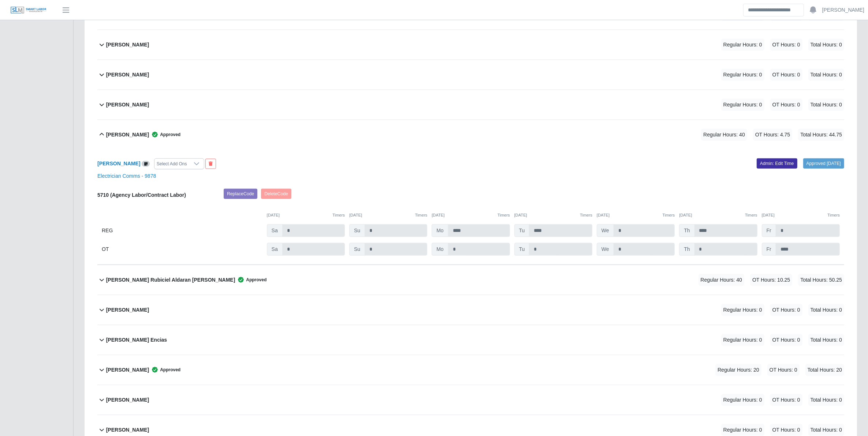  I want to click on a: Admin: Edit Time, so click(777, 164).